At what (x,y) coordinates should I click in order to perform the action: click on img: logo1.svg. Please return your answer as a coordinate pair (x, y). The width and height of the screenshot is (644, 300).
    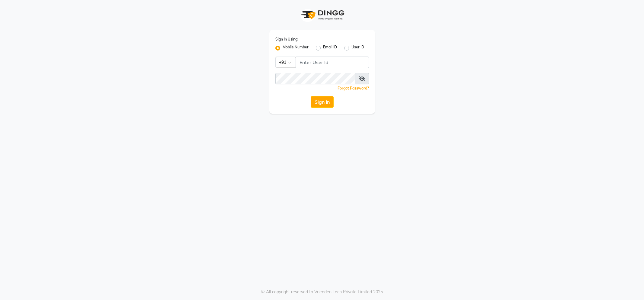
    Looking at the image, I should click on (322, 15).